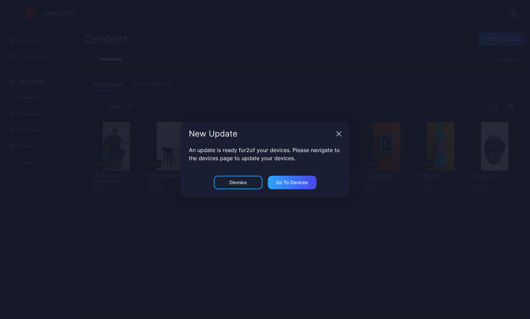  I want to click on div: Go to devices, so click(292, 183).